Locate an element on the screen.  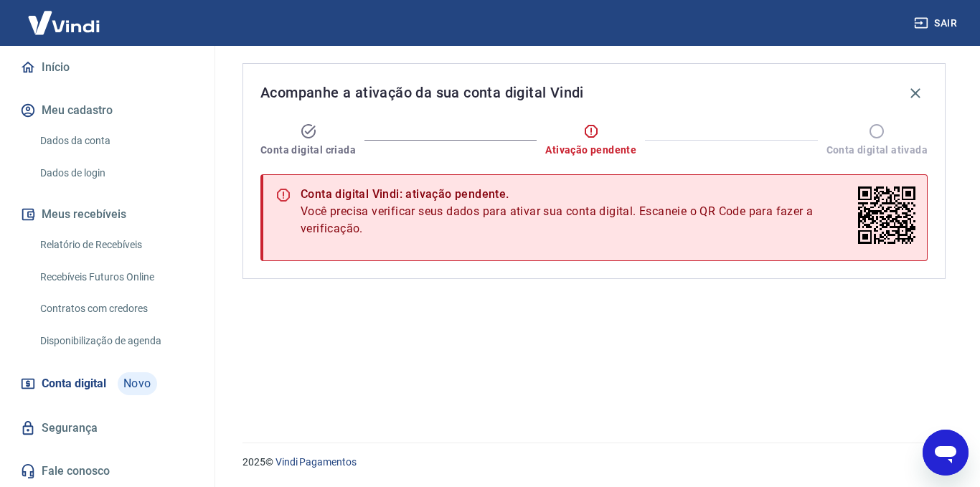
a: Disponibilização de agenda is located at coordinates (115, 341).